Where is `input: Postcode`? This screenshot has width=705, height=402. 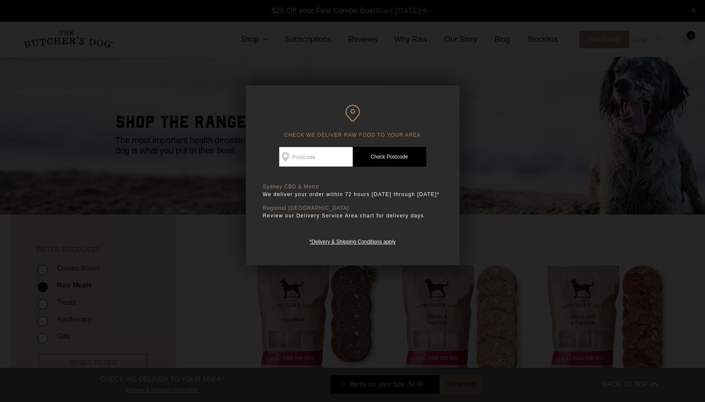
input: Postcode is located at coordinates (316, 157).